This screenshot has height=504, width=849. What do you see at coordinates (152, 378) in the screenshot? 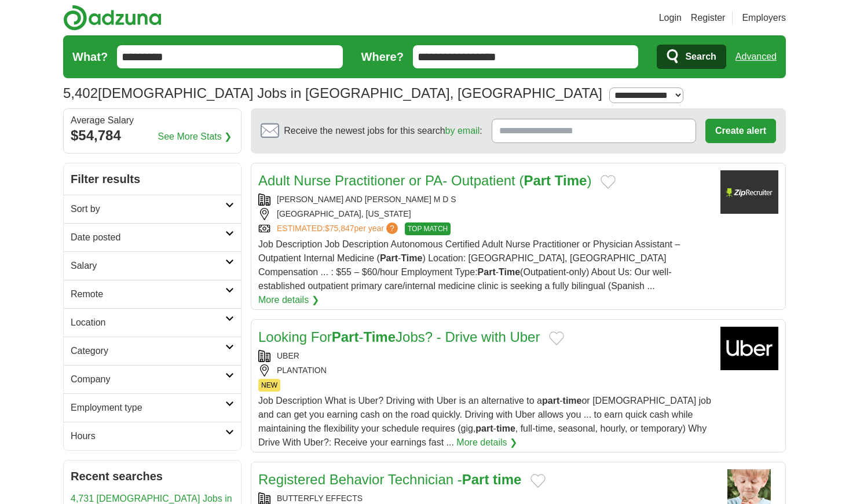
I see `a: Company` at bounding box center [152, 378].